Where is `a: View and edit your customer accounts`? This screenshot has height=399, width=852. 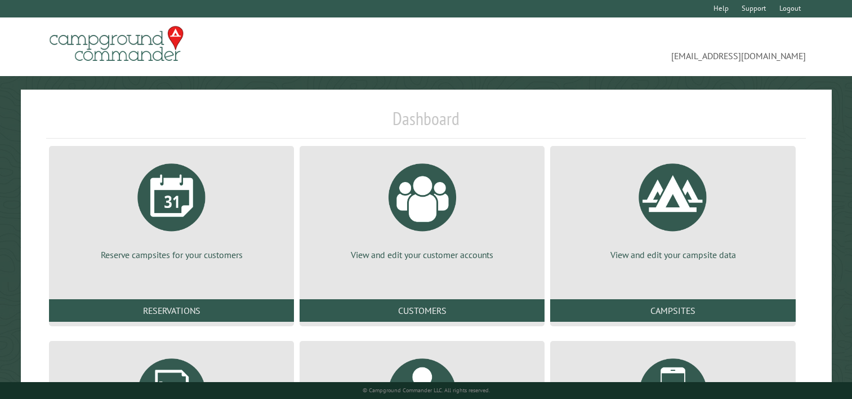 a: View and edit your customer accounts is located at coordinates (422, 208).